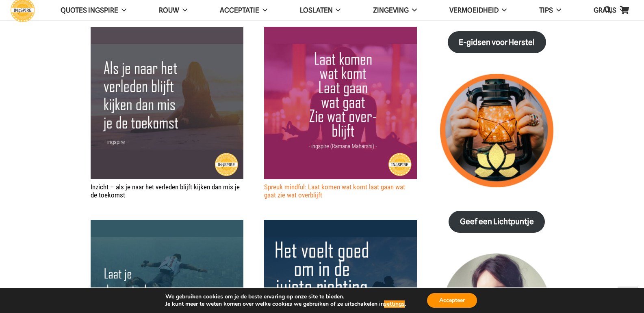 Image resolution: width=644 pixels, height=313 pixels. I want to click on p: We gebruiken cookies om je de beste ervaring op onze site te bieden., so click(286, 297).